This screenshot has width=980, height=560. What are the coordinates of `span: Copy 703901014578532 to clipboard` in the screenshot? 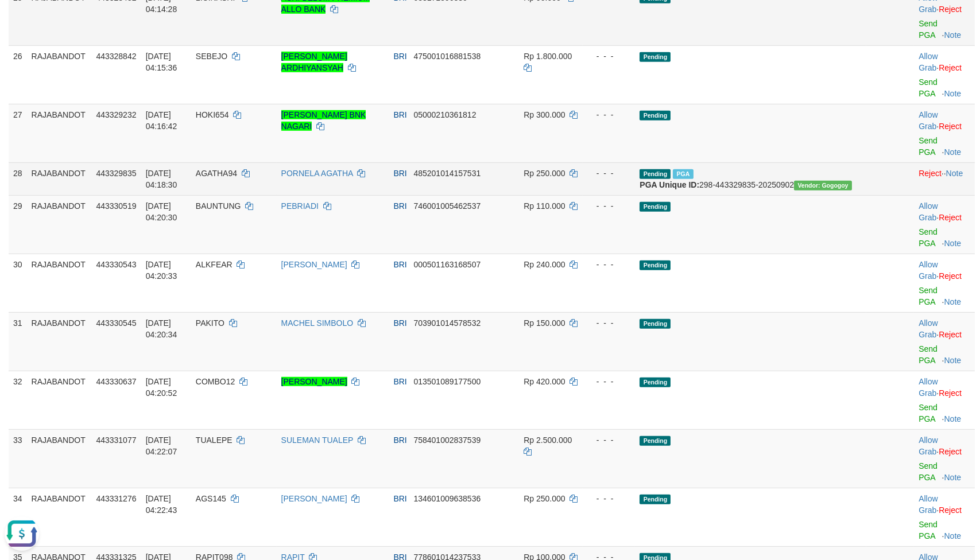 It's located at (447, 323).